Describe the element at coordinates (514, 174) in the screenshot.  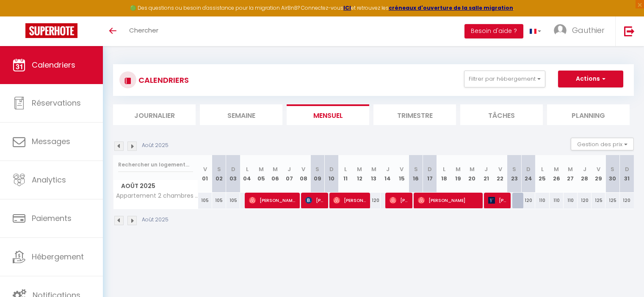
I see `th: 23` at that location.